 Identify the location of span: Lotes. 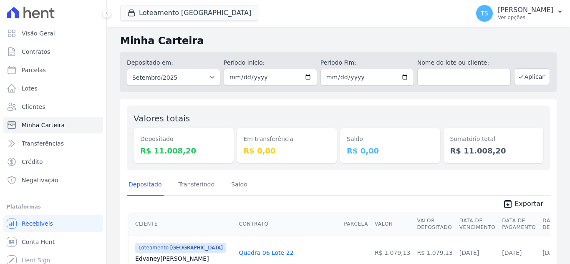
(30, 88).